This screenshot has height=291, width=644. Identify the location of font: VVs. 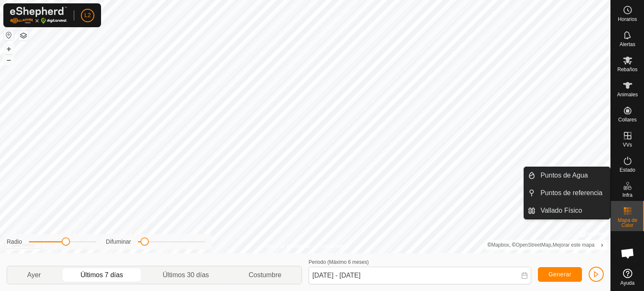
(627, 145).